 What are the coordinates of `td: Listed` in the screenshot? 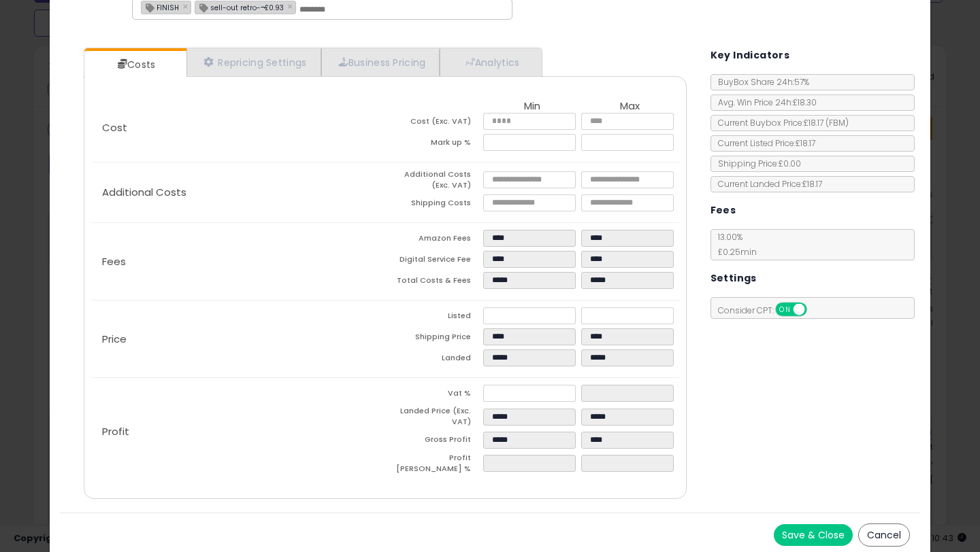 It's located at (434, 317).